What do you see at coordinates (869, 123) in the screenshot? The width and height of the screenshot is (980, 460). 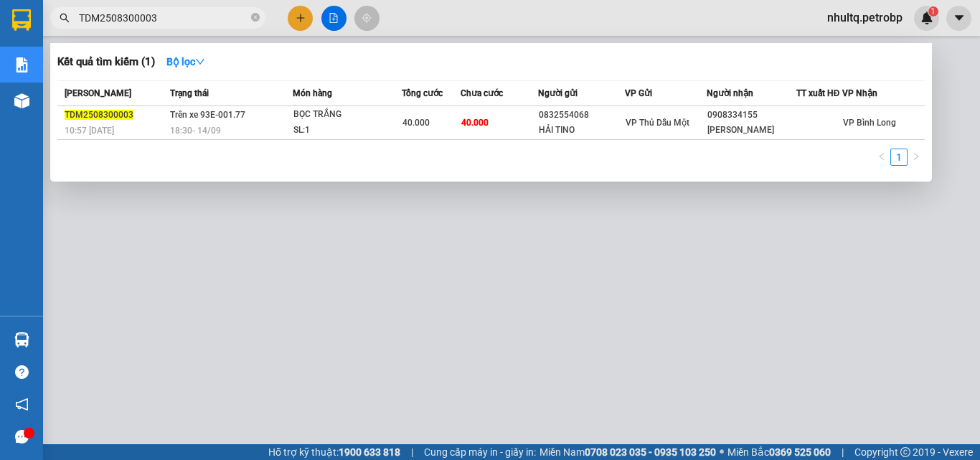 I see `span: VP Bình Long` at bounding box center [869, 123].